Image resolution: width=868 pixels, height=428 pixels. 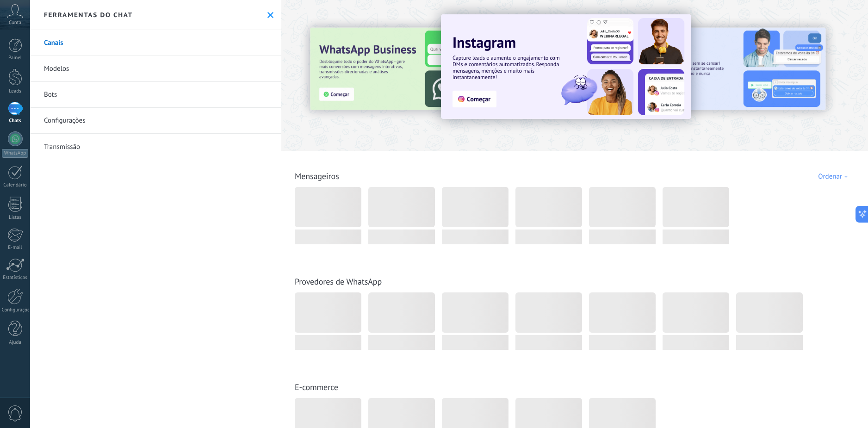 I want to click on div: E-mail, so click(x=15, y=248).